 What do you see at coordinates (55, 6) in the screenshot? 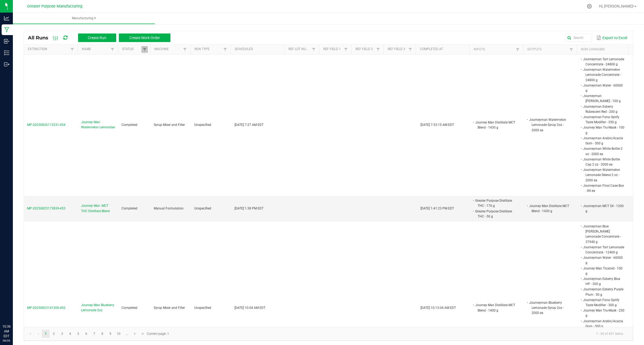
I see `span: Greater Purpose Manufacturing` at bounding box center [55, 6].